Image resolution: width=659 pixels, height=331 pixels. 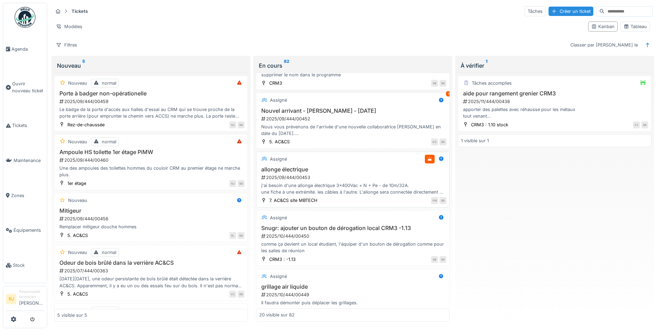 What do you see at coordinates (151, 219) in the screenshot?
I see `div: 2025/09/444/00456` at bounding box center [151, 219].